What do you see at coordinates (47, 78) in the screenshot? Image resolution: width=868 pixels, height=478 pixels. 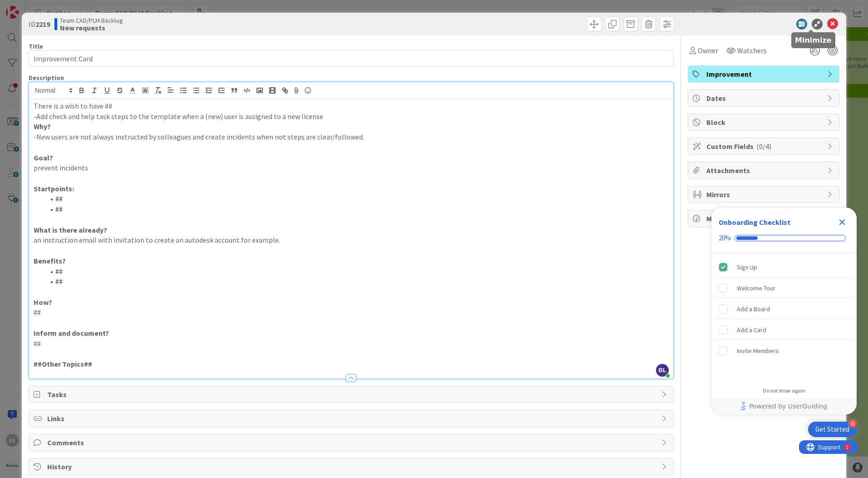 I see `span: Description` at bounding box center [47, 78].